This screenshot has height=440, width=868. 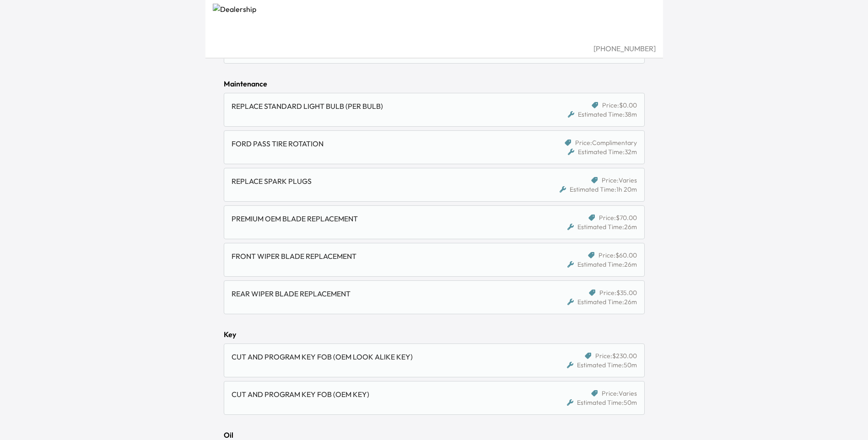 What do you see at coordinates (618, 217) in the screenshot?
I see `span: Price: $70.00` at bounding box center [618, 217].